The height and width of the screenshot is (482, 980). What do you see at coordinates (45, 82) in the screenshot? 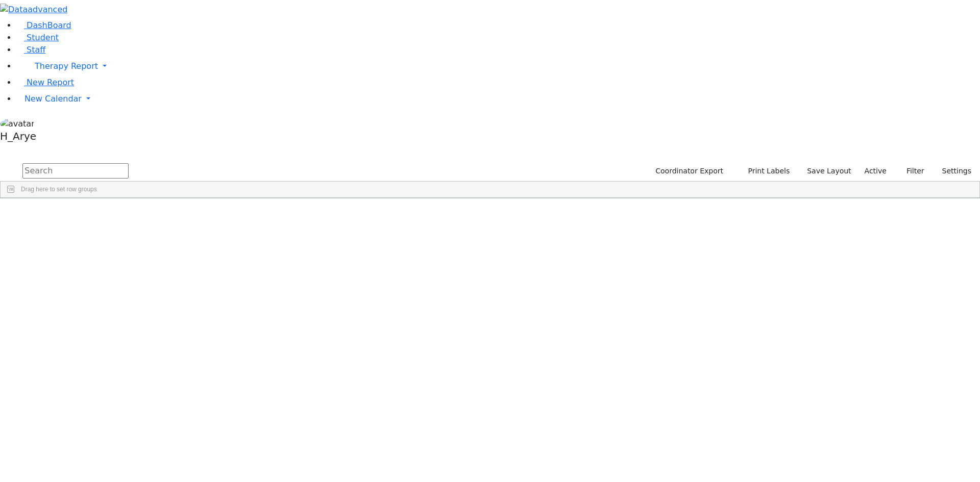
I see `a: New Report` at bounding box center [45, 82].